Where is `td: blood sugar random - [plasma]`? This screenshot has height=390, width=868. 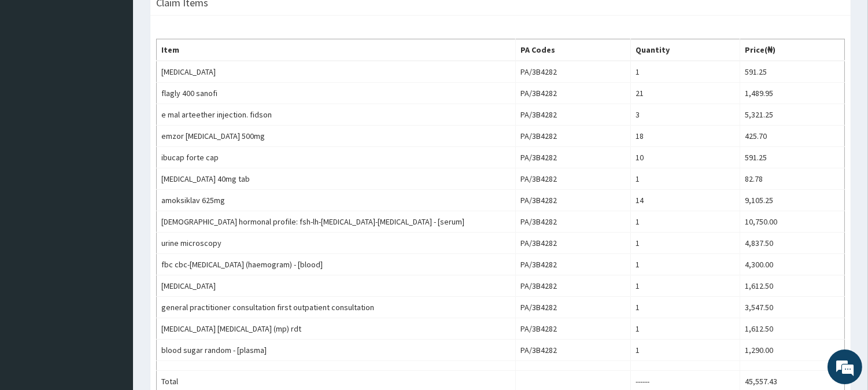 td: blood sugar random - [plasma] is located at coordinates (336, 350).